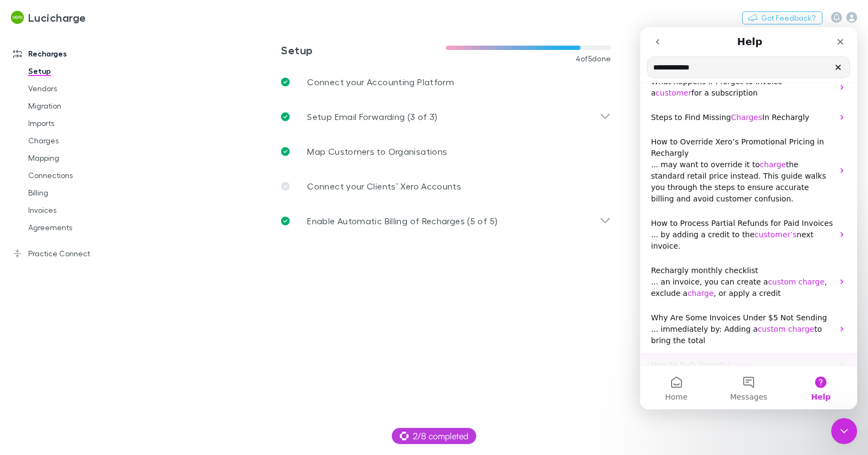 The width and height of the screenshot is (868, 455). Describe the element at coordinates (33, 66) in the screenshot. I see `span: customer` at that location.